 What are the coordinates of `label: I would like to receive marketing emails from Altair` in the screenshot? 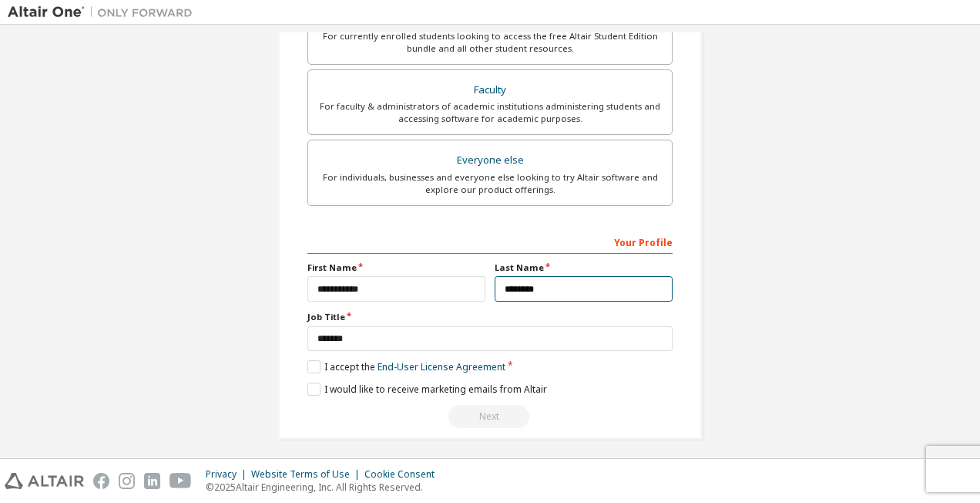 It's located at (427, 388).